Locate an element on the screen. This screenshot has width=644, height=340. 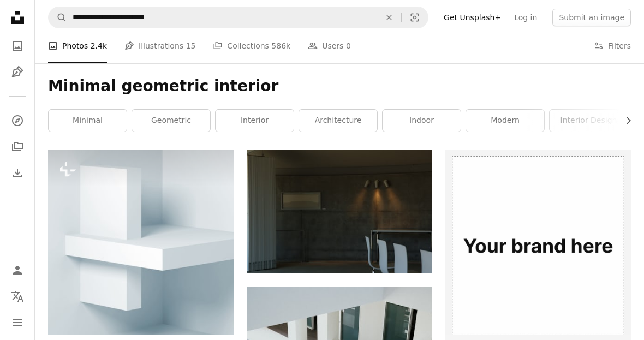
img: file-1635990775102-c9800842e1cdimage is located at coordinates (538, 242).